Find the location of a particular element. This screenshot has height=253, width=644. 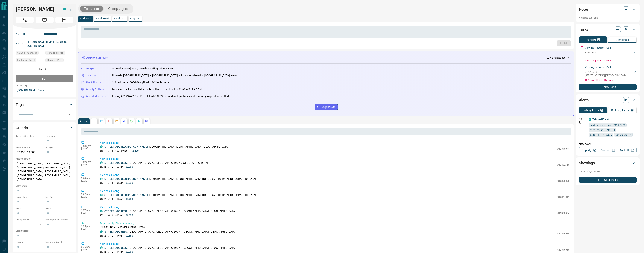

div: Showings is located at coordinates (607, 163).